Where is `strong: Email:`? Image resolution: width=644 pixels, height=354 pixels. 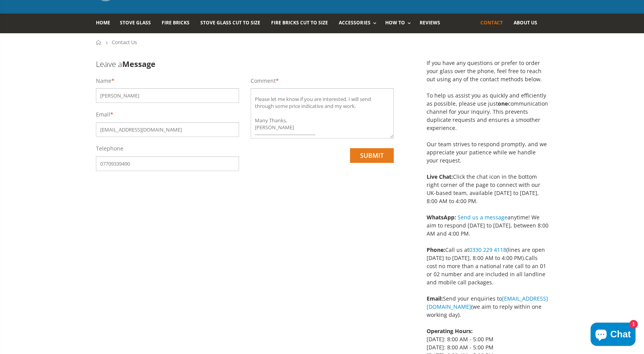 strong: Email: is located at coordinates (435, 298).